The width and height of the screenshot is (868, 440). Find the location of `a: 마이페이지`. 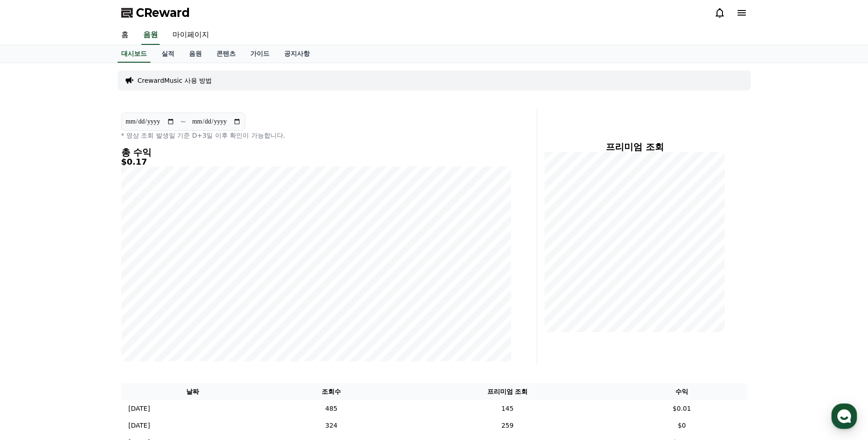

a: 마이페이지 is located at coordinates (191, 35).